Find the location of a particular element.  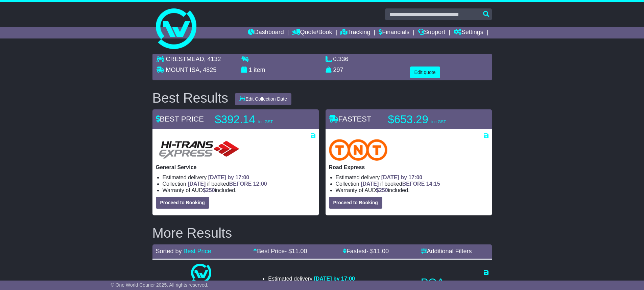

h2: More Results is located at coordinates (322, 233).